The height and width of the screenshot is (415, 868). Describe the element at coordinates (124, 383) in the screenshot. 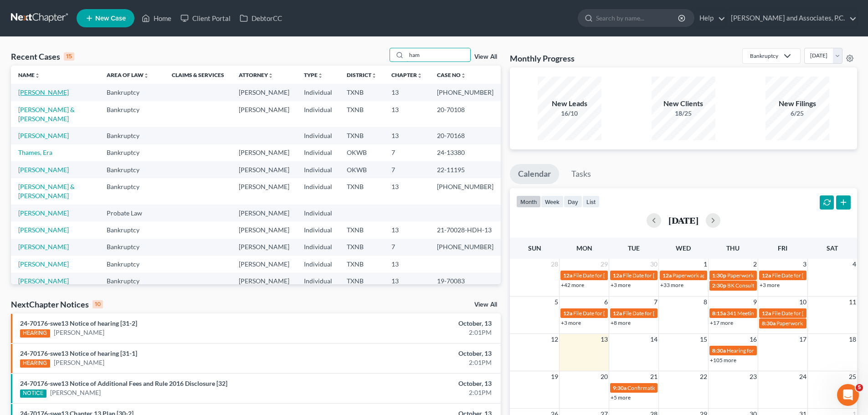

I see `a: 24-70176-swe13 Notice of Additional Fees and Rule 2016 Disclosure [32]` at that location.